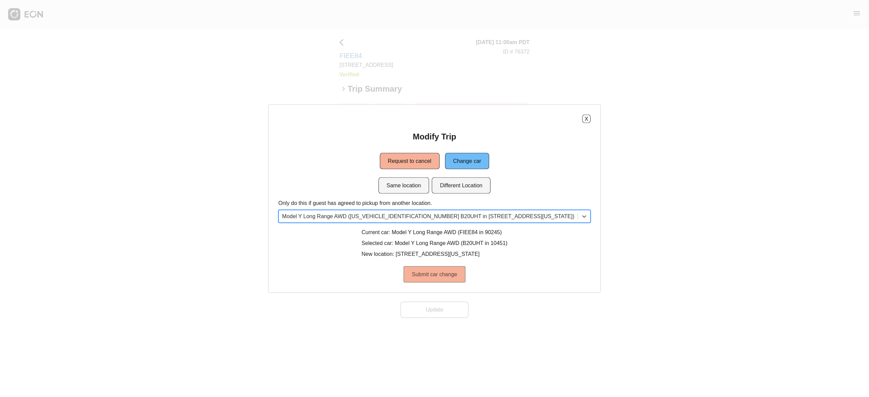 The height and width of the screenshot is (397, 869). What do you see at coordinates (404, 186) in the screenshot?
I see `button: Same location` at bounding box center [404, 186].